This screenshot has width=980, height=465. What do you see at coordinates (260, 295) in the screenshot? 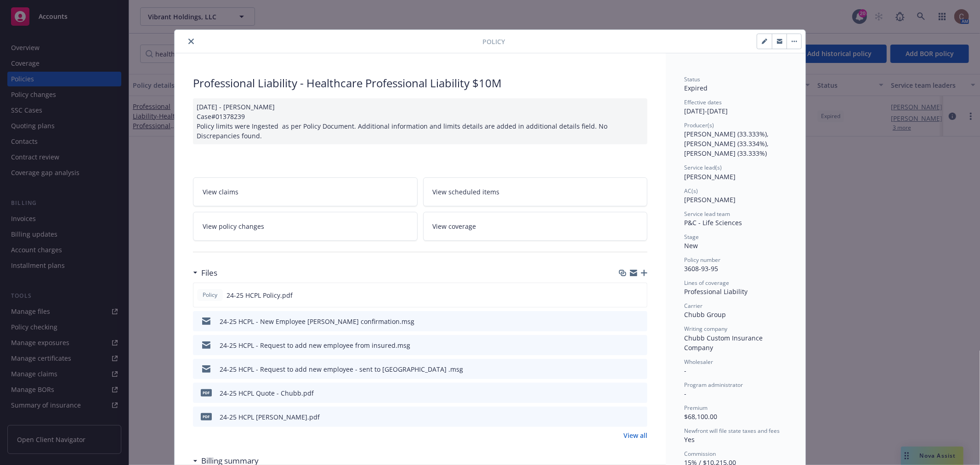
I see `span: 24-25 HCPL Policy.pdf` at bounding box center [260, 295].